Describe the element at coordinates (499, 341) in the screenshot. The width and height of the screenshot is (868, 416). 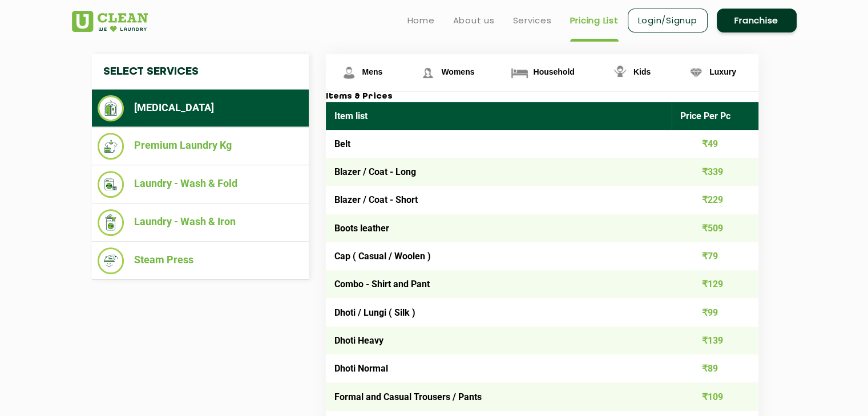
I see `td: Dhoti Heavy` at that location.